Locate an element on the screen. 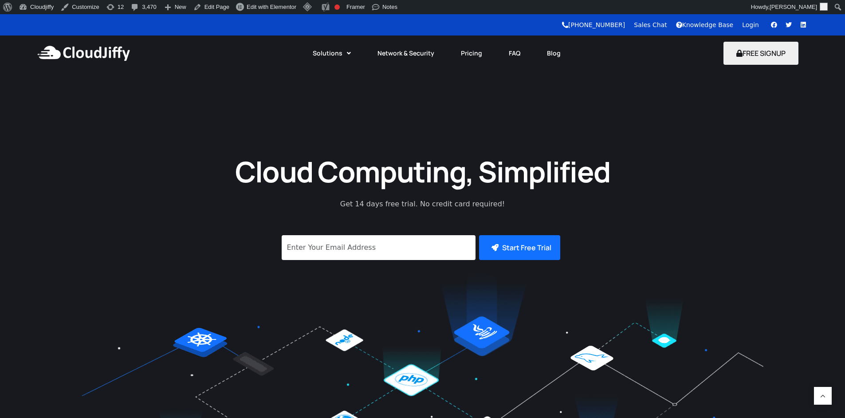 The width and height of the screenshot is (845, 418). span: Edit with Elementor is located at coordinates (272, 7).